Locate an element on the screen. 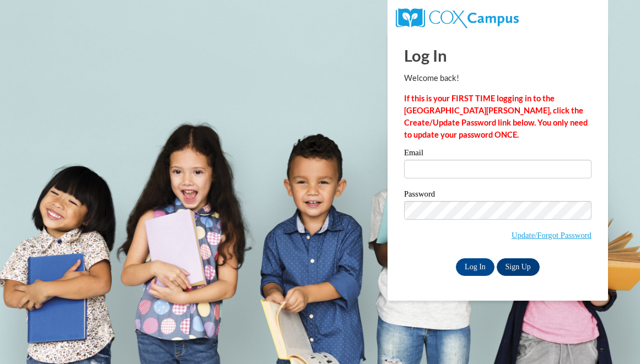 This screenshot has height=364, width=640. a: COX Campus is located at coordinates (457, 17).